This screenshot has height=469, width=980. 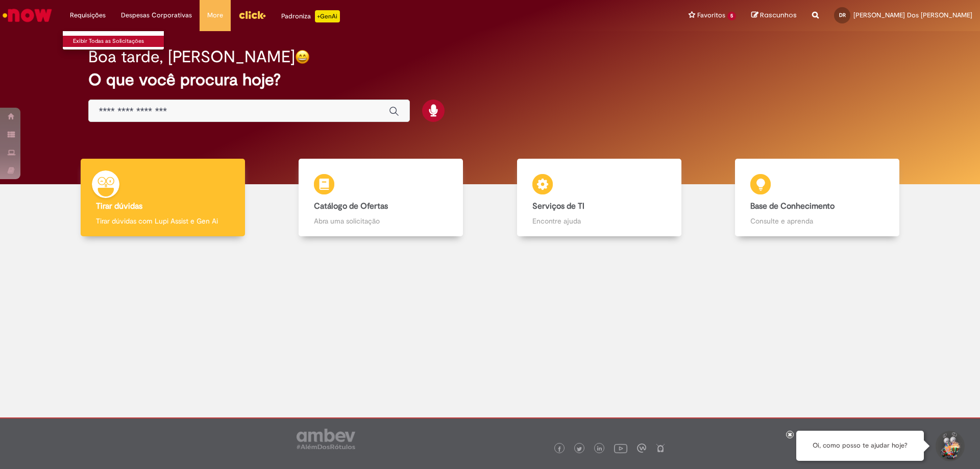 What do you see at coordinates (558, 206) in the screenshot?
I see `b: Serviços de TI` at bounding box center [558, 206].